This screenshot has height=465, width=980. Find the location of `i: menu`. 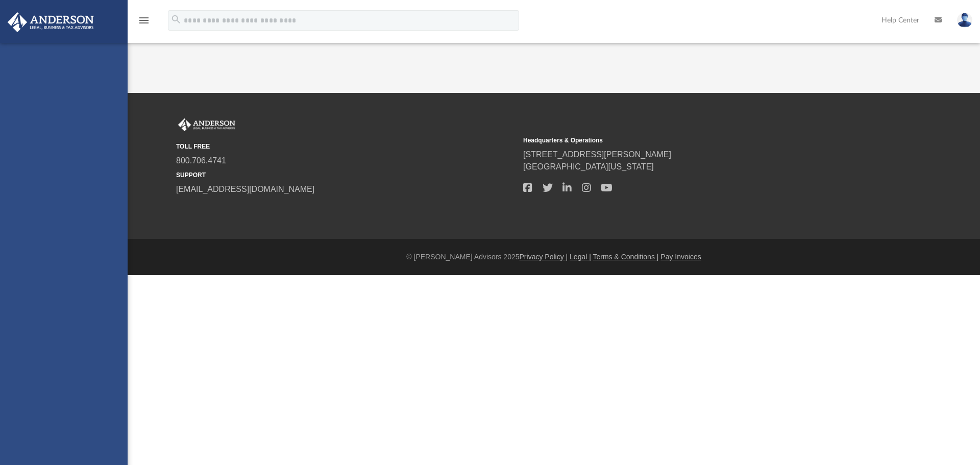

i: menu is located at coordinates (144, 20).